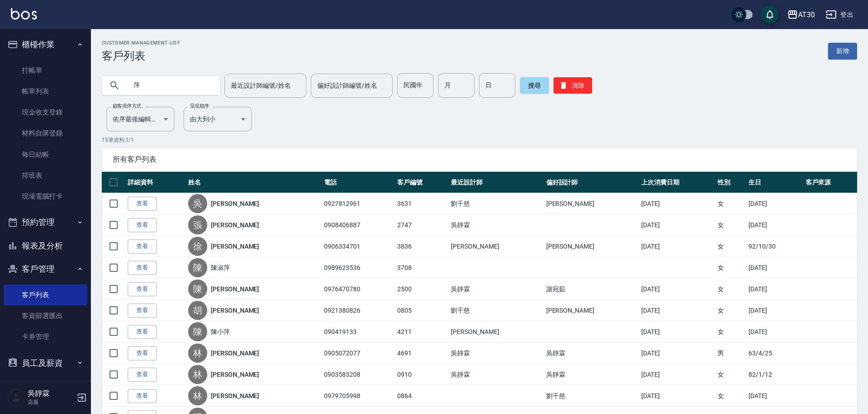  Describe the element at coordinates (422, 268) in the screenshot. I see `td: 3708` at that location.